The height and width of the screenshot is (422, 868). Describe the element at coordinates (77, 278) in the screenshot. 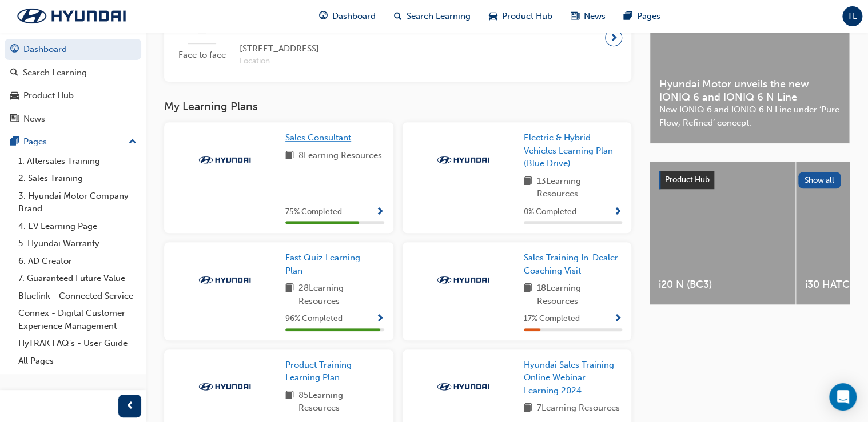

I see `a: 7. Guaranteed Future Value` at that location.